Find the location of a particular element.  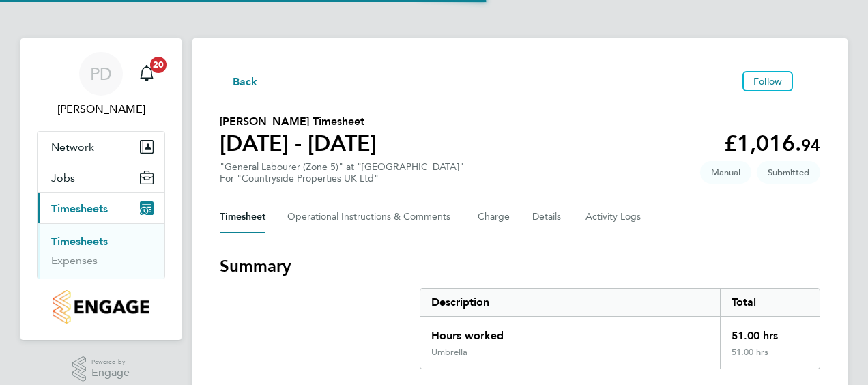

div: Description is located at coordinates (570, 302).